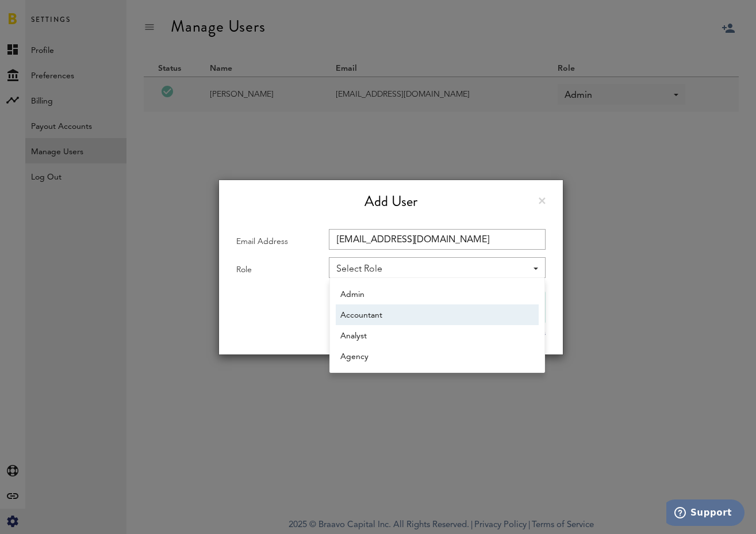  What do you see at coordinates (45, 13) in the screenshot?
I see `span: Support` at bounding box center [45, 13].